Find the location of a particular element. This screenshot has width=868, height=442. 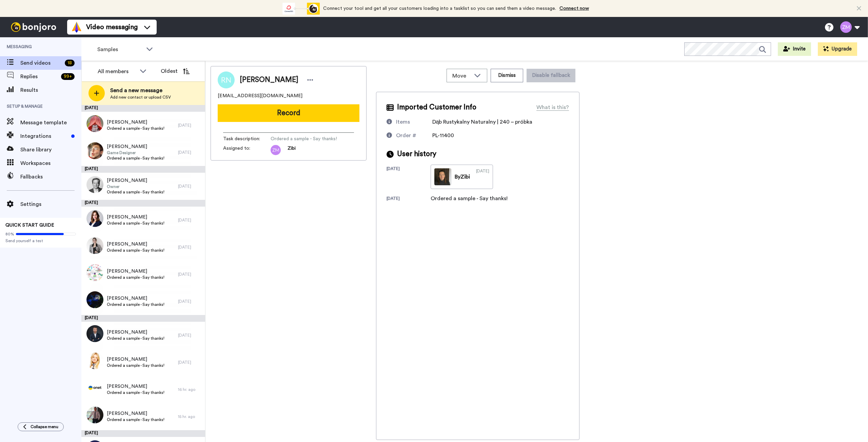

button: Invite is located at coordinates (794, 49).